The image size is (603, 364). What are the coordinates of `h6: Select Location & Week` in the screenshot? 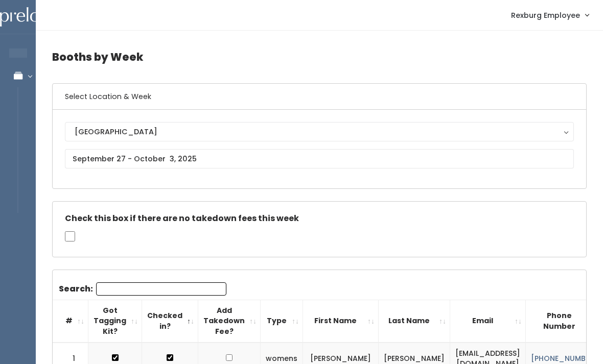 It's located at (320, 97).